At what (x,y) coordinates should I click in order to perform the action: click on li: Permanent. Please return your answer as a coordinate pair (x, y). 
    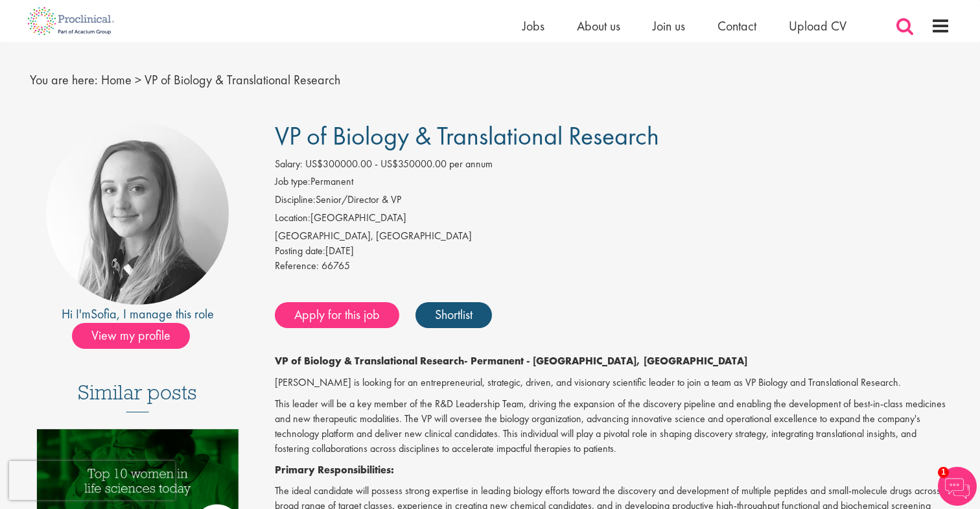
    Looking at the image, I should click on (613, 183).